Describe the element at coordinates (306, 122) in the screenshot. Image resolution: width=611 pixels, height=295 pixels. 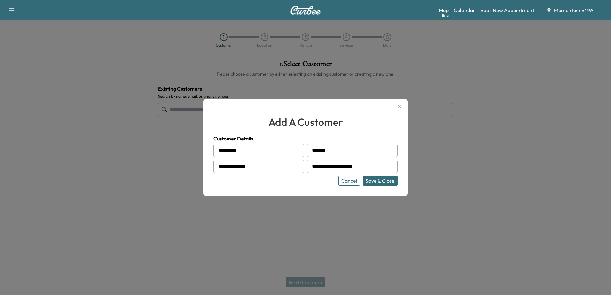
I see `h2: add a customer` at that location.